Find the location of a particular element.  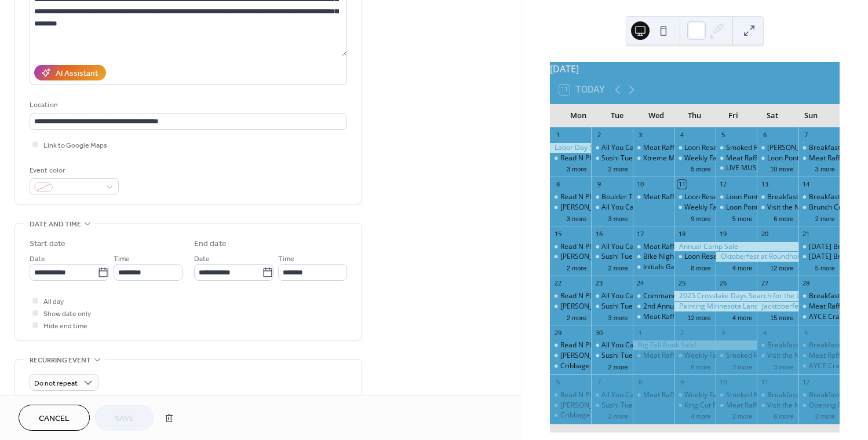

div: Sat is located at coordinates (772, 116).